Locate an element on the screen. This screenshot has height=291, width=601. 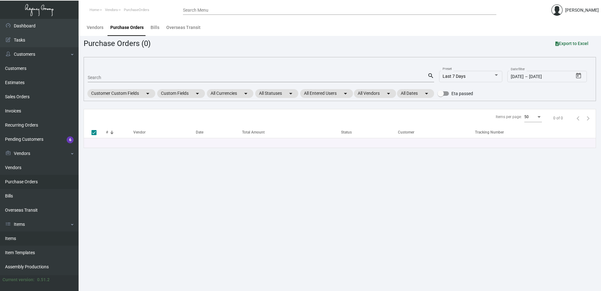
div: Bills is located at coordinates (155, 27).